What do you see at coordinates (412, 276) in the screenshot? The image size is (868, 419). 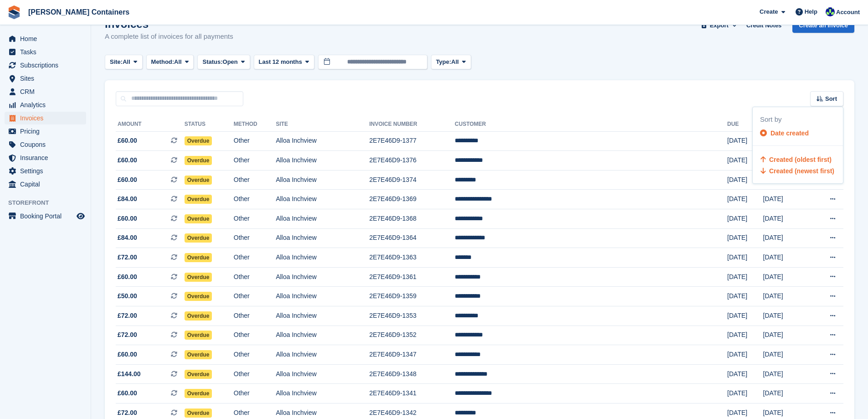 I see `td: 2E7E46D9-1361` at bounding box center [412, 276].